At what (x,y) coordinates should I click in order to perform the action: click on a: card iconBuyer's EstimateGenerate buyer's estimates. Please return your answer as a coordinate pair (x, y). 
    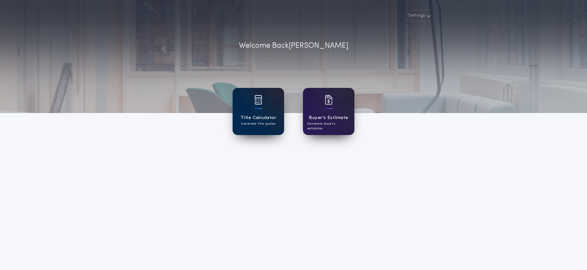
    Looking at the image, I should click on (329, 111).